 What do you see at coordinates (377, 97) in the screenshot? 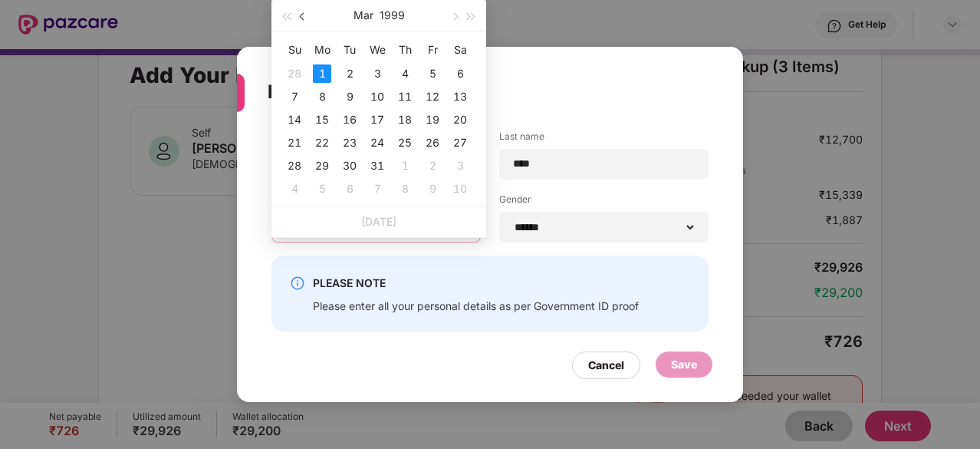
I see `td: 1999-03-10` at bounding box center [377, 97].